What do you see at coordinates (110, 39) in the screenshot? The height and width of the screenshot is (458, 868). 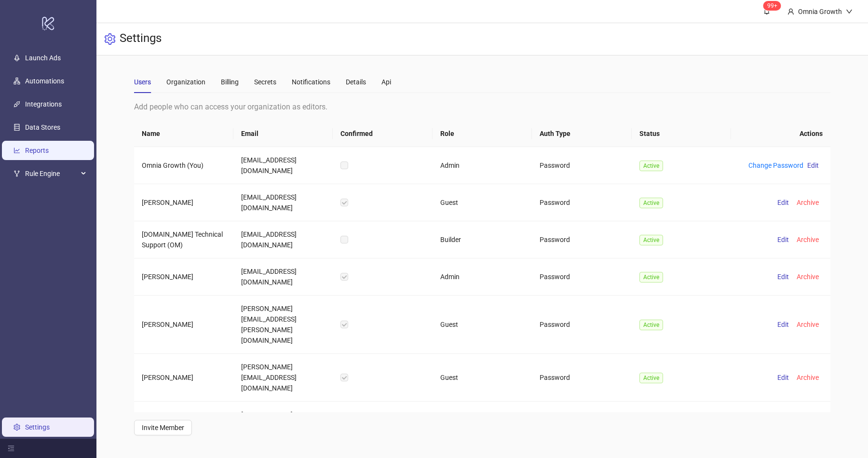 I see `span: setting` at bounding box center [110, 39].